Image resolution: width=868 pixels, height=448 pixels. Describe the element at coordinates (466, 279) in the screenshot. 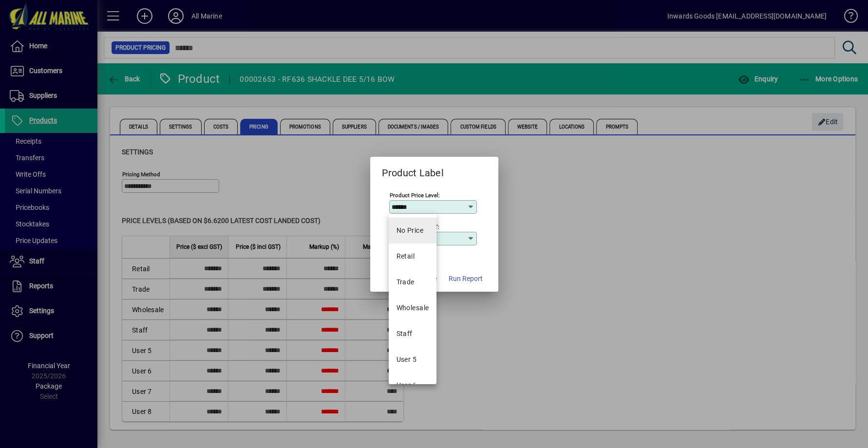

I see `button: Run Report` at that location.